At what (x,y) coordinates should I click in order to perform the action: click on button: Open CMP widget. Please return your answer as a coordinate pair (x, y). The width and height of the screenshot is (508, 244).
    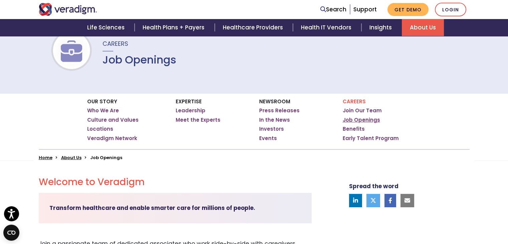
    Looking at the image, I should click on (11, 232).